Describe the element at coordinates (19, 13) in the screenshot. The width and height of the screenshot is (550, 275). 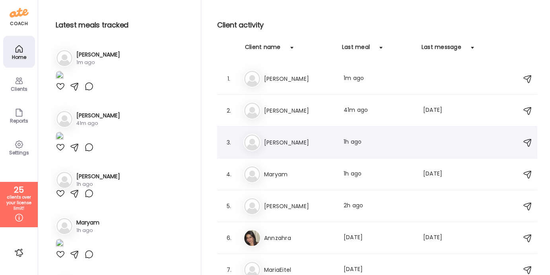
I see `img: ate` at that location.